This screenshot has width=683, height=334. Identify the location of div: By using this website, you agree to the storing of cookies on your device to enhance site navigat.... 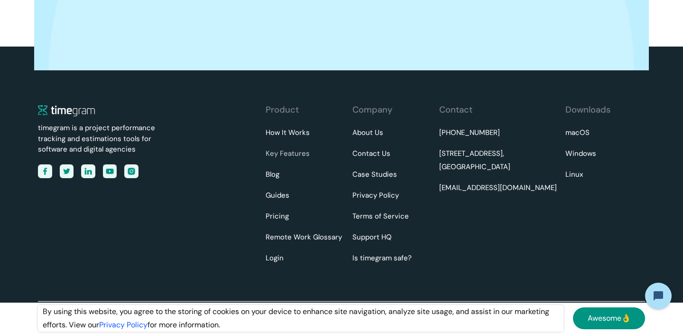
(301, 318).